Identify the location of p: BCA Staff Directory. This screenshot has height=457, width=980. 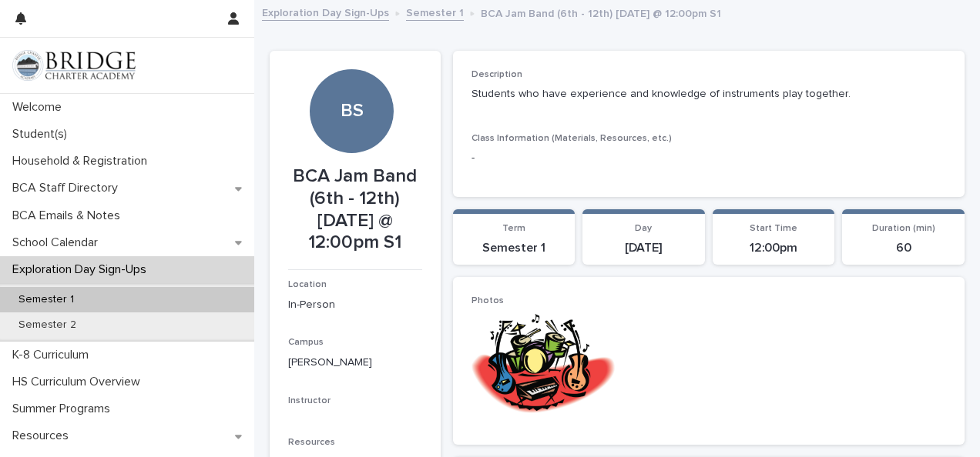
(68, 188).